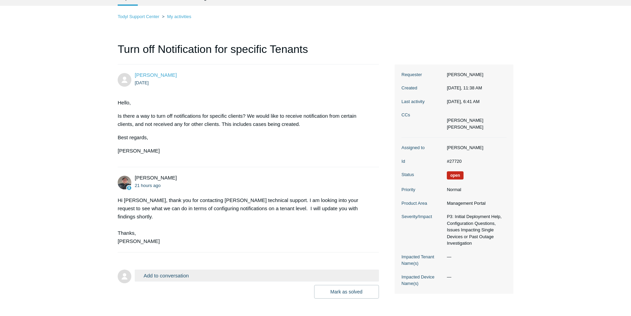 The width and height of the screenshot is (631, 316). I want to click on p: Best regards,, so click(245, 138).